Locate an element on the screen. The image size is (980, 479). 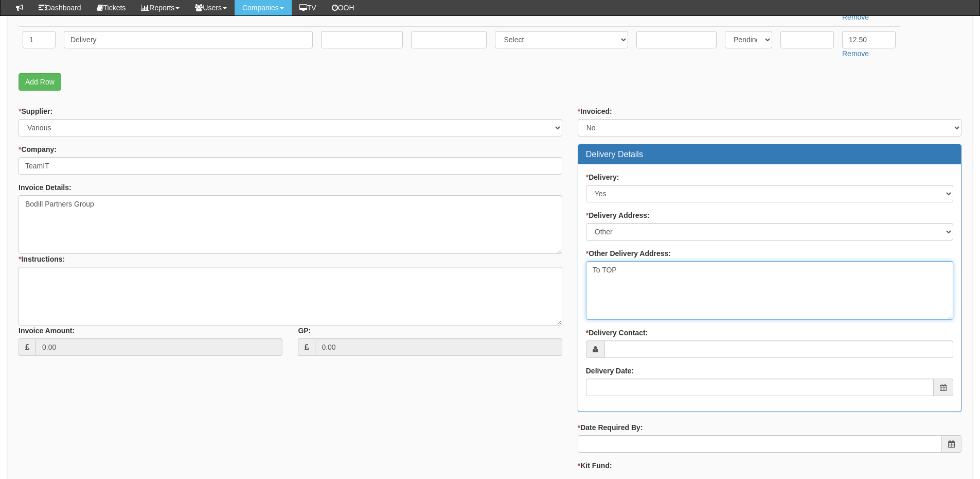
label: Kit Fund: is located at coordinates (595, 466).